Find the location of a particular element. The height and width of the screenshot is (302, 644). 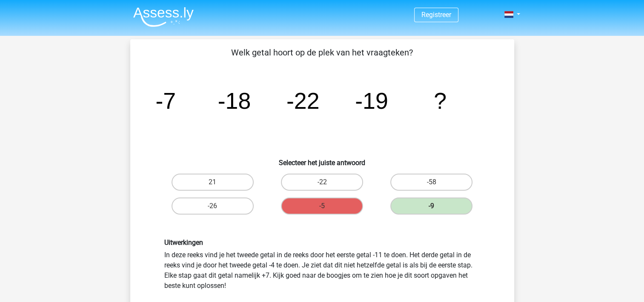

tspan: -22 is located at coordinates (303, 101).